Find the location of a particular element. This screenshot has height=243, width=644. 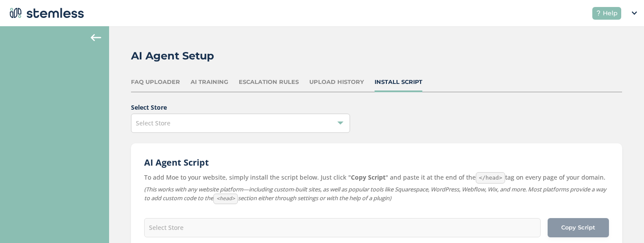

h2: AI Agent Setup is located at coordinates (172, 56).